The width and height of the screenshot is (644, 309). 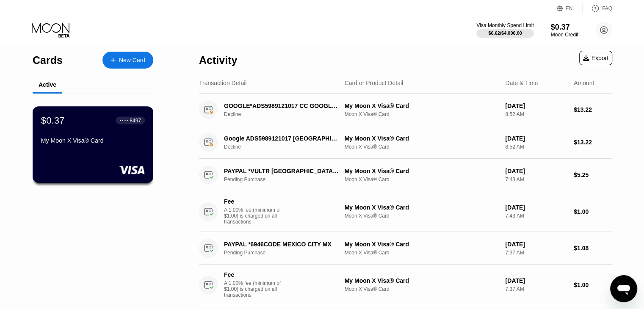 What do you see at coordinates (47, 60) in the screenshot?
I see `div: Cards` at bounding box center [47, 60].